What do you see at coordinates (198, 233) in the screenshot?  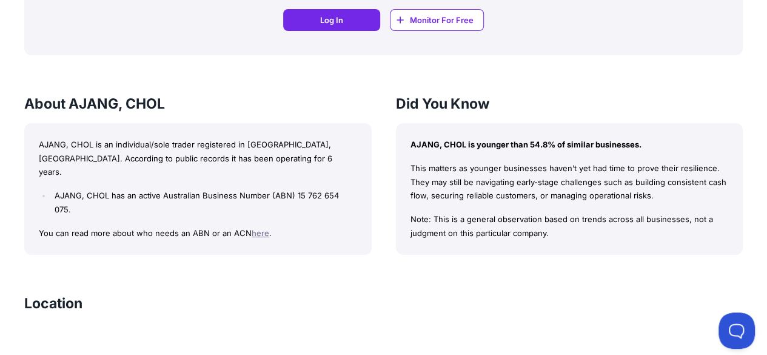 I see `p: You can read more about who needs an ABN or an ACN .` at bounding box center [198, 233].